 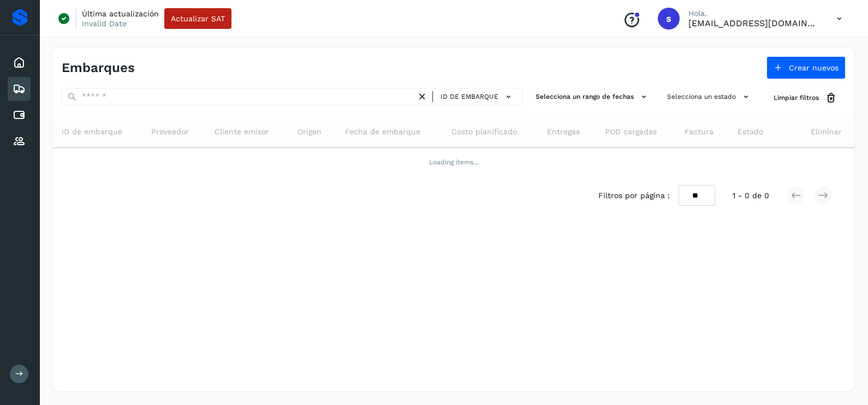 What do you see at coordinates (98, 68) in the screenshot?
I see `h4: Embarques` at bounding box center [98, 68].